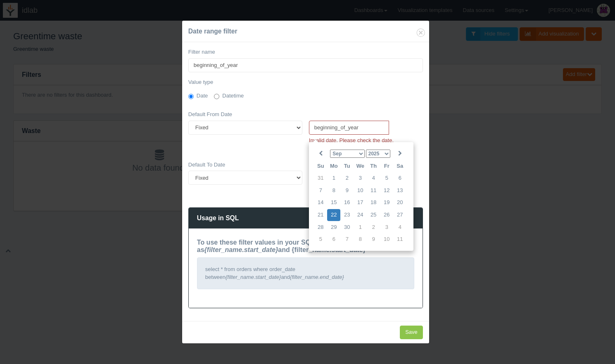 This screenshot has width=615, height=364. I want to click on th: We, so click(360, 166).